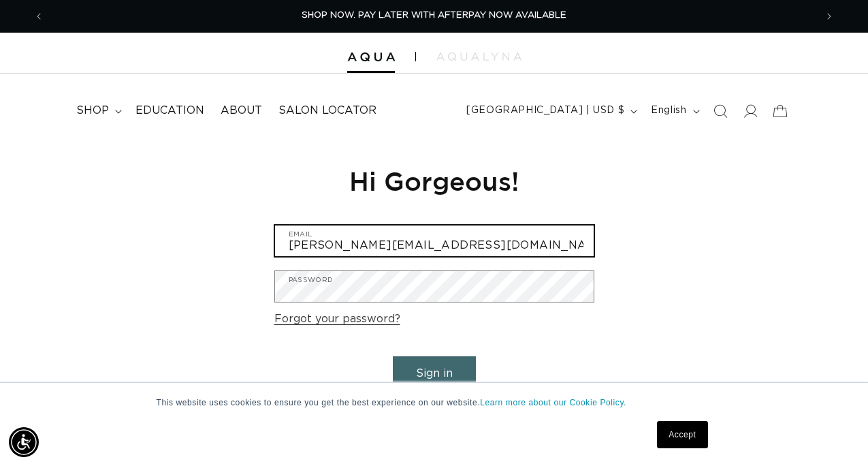  What do you see at coordinates (720, 111) in the screenshot?
I see `summary: Search` at bounding box center [720, 111].